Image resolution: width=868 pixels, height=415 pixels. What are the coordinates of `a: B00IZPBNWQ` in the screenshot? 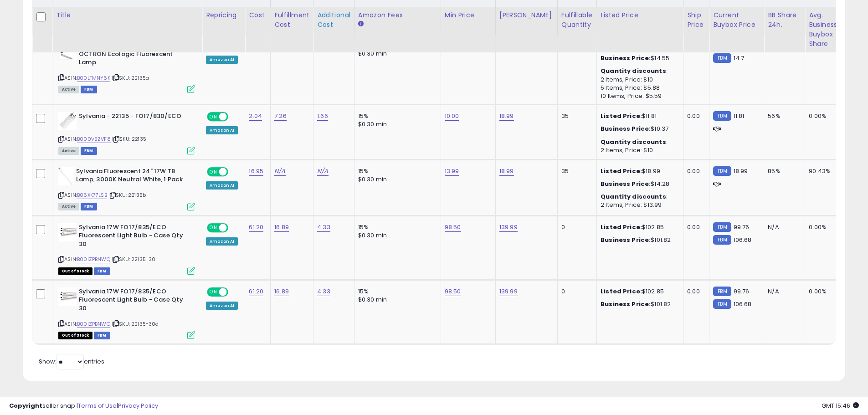 It's located at (94, 324).